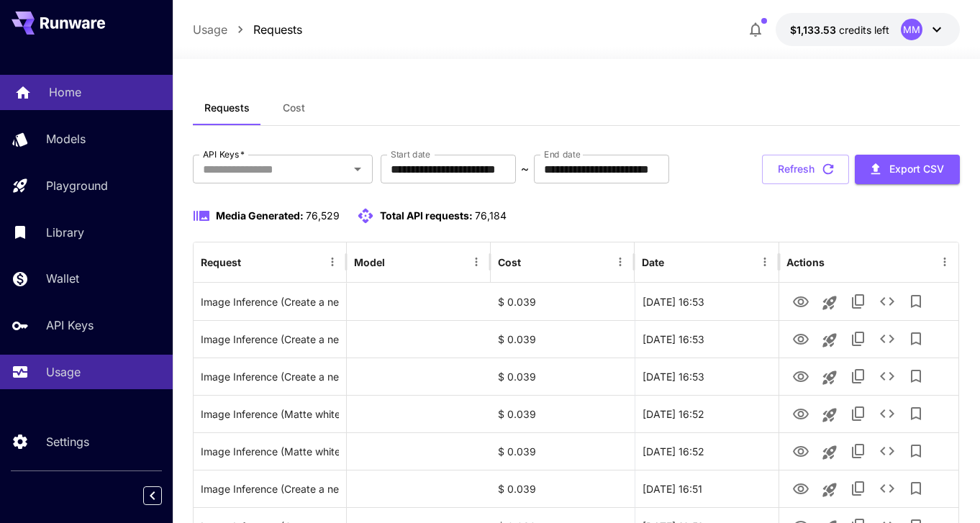 This screenshot has height=523, width=980. What do you see at coordinates (227, 108) in the screenshot?
I see `span: Requests` at bounding box center [227, 108].